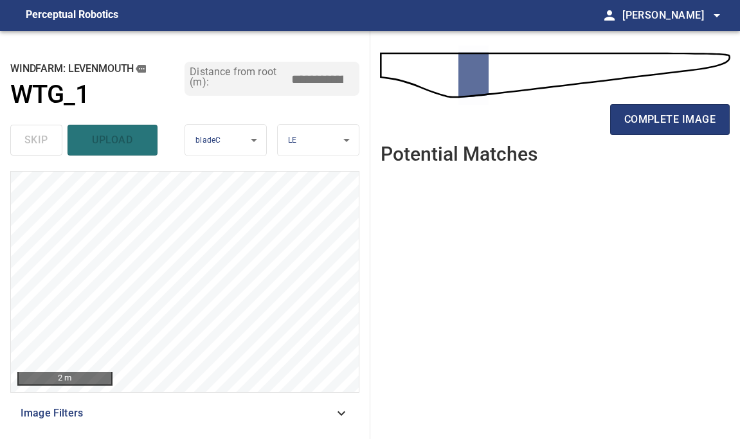 The height and width of the screenshot is (439, 740). I want to click on div: LE, so click(318, 140).